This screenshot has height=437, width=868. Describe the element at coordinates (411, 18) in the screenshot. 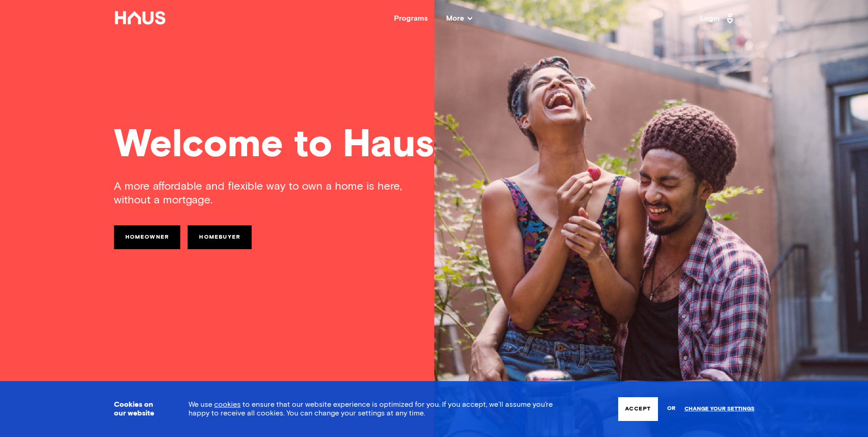

I see `div: Programs` at that location.